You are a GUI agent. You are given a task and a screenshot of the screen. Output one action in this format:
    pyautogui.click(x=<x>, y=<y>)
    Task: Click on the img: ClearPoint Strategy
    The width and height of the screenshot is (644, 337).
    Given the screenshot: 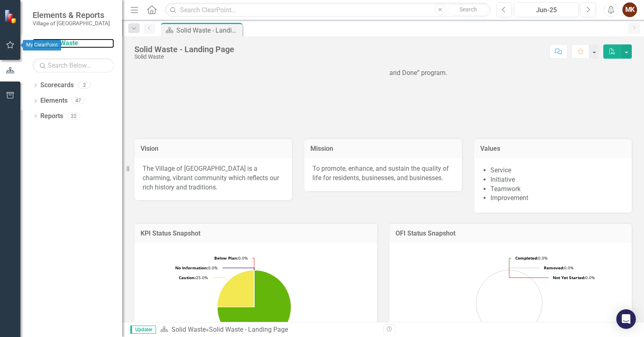 What is the action you would take?
    pyautogui.click(x=11, y=16)
    